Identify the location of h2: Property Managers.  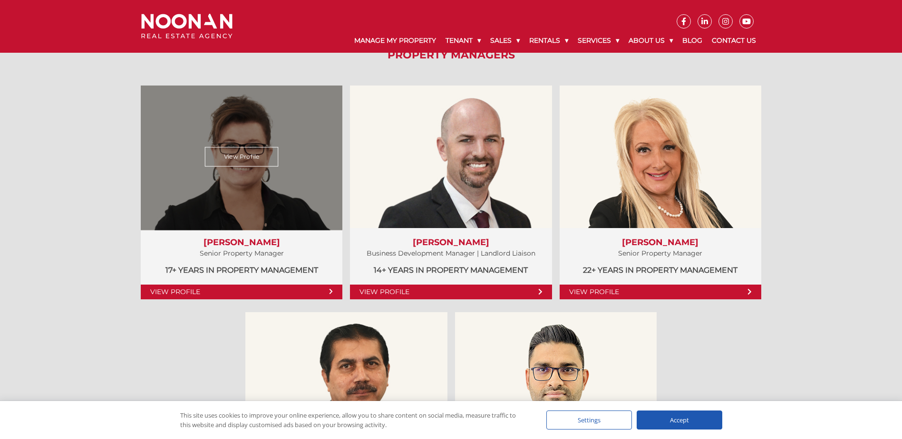
(451, 55).